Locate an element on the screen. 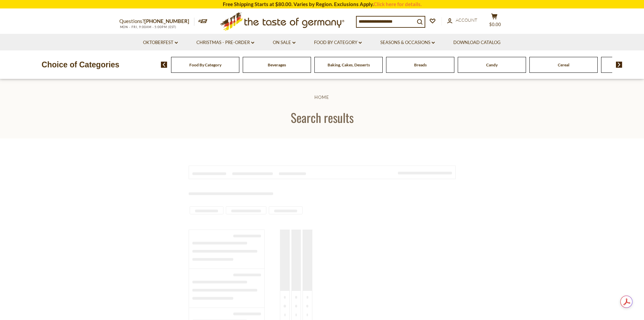 Image resolution: width=644 pixels, height=320 pixels. span: Food By Category is located at coordinates (205, 64).